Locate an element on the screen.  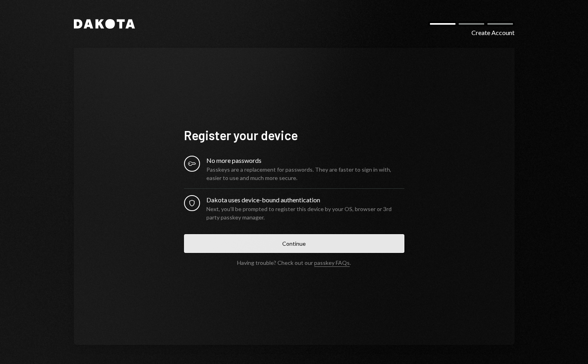
h1: Register your device is located at coordinates (294, 135).